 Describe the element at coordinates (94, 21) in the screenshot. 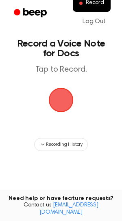

I see `a: Log Out` at that location.